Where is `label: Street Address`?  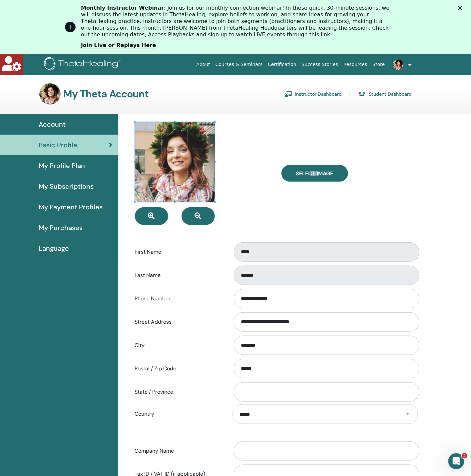
label: Street Address is located at coordinates (179, 322).